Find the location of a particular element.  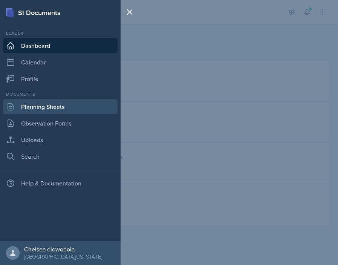

a: Planning Sheets is located at coordinates (60, 107).